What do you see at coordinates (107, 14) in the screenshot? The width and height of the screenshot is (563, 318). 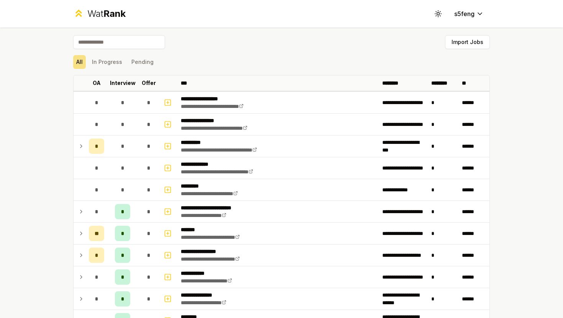 I see `div: Wat` at bounding box center [107, 14].